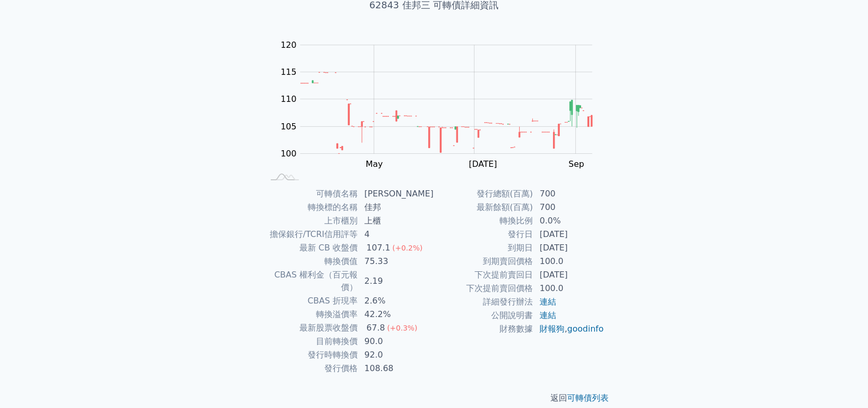 This screenshot has height=408, width=868. I want to click on td: 發行價格, so click(311, 369).